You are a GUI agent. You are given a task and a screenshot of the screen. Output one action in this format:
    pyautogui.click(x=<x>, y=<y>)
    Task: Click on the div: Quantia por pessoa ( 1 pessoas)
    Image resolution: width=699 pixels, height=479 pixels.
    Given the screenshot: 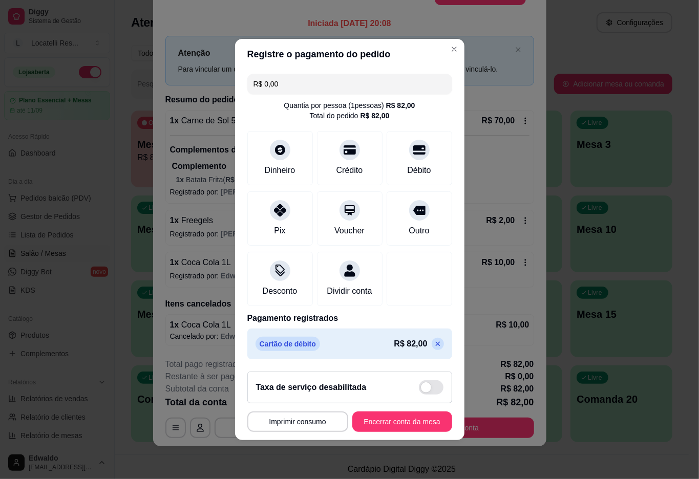 What is the action you would take?
    pyautogui.click(x=349, y=106)
    